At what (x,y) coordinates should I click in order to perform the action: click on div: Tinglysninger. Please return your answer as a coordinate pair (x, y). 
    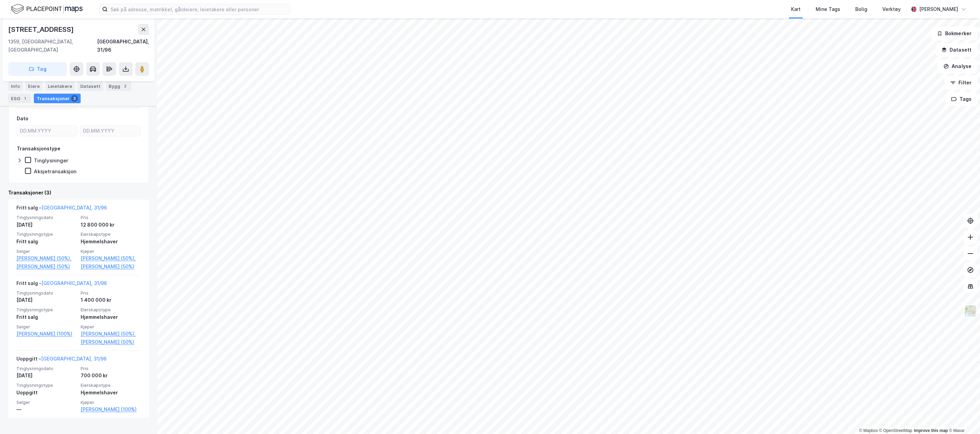
    Looking at the image, I should click on (51, 160).